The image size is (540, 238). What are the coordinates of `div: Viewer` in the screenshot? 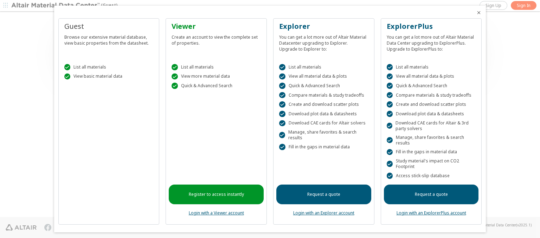 It's located at (216, 26).